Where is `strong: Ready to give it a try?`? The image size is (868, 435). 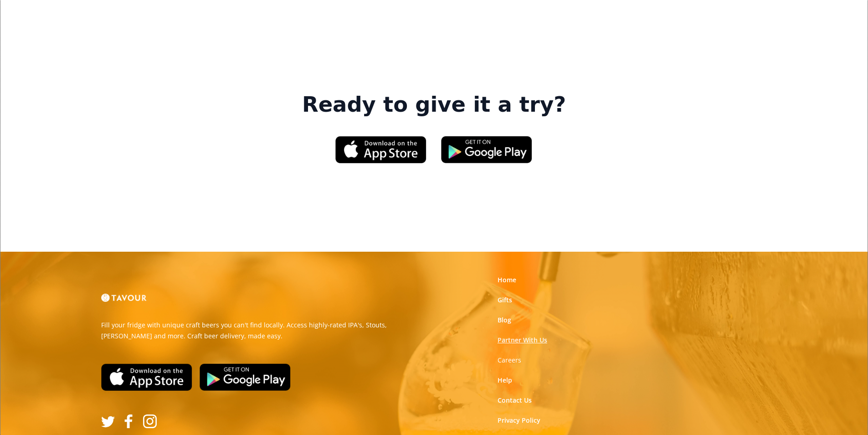
strong: Ready to give it a try? is located at coordinates (434, 105).